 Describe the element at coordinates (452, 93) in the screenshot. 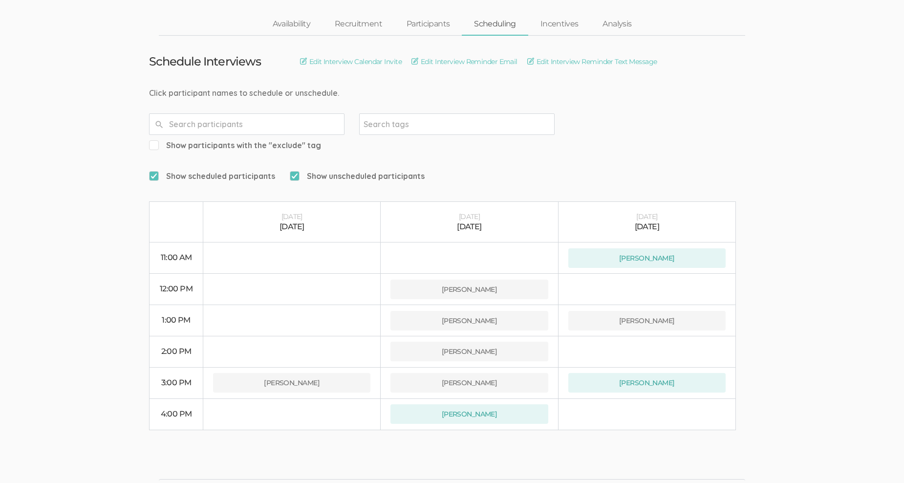

I see `div: Click participant names to schedule or unschedule.` at that location.